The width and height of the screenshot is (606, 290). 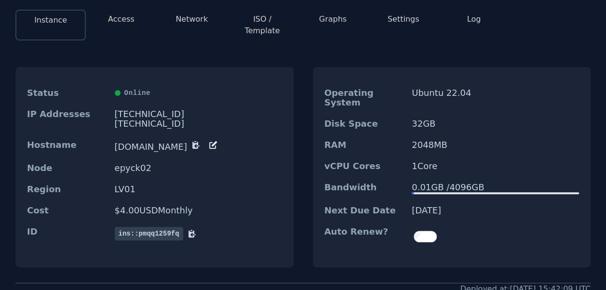 What do you see at coordinates (365, 211) in the screenshot?
I see `dt: Next Due Date` at bounding box center [365, 211].